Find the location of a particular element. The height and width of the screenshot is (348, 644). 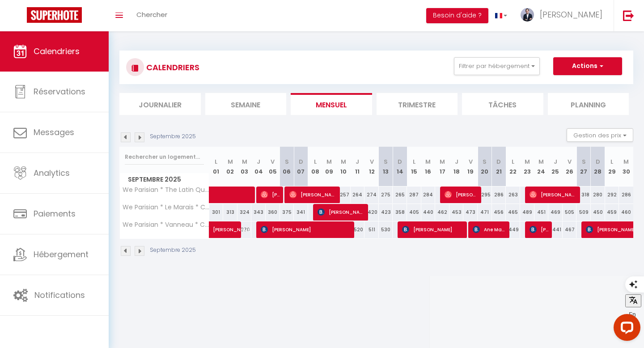

button: Filtrer par hébergement is located at coordinates (497, 66).